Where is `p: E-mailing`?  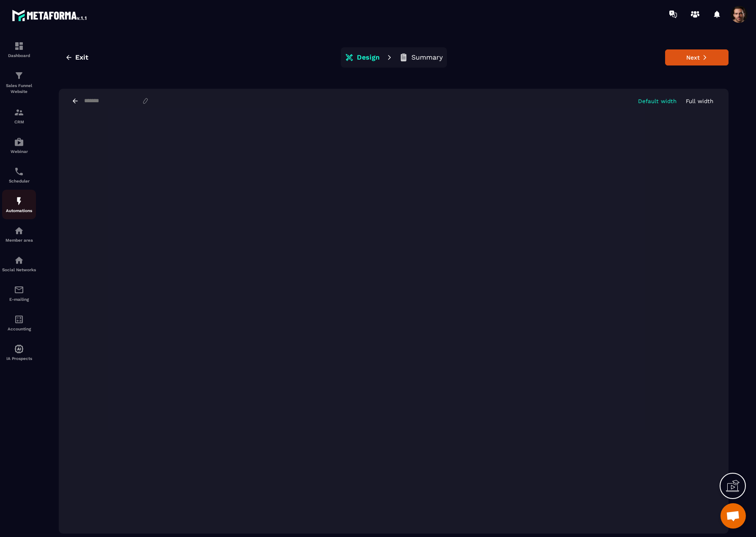
p: E-mailing is located at coordinates (19, 299).